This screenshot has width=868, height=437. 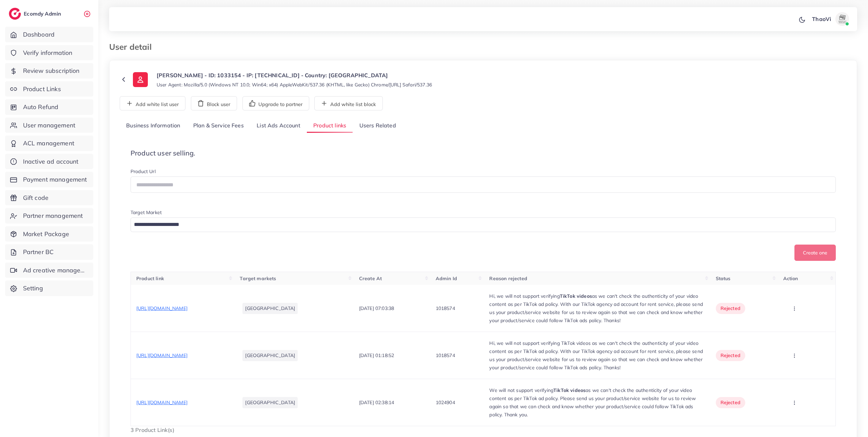 I want to click on a: ACL management, so click(x=49, y=143).